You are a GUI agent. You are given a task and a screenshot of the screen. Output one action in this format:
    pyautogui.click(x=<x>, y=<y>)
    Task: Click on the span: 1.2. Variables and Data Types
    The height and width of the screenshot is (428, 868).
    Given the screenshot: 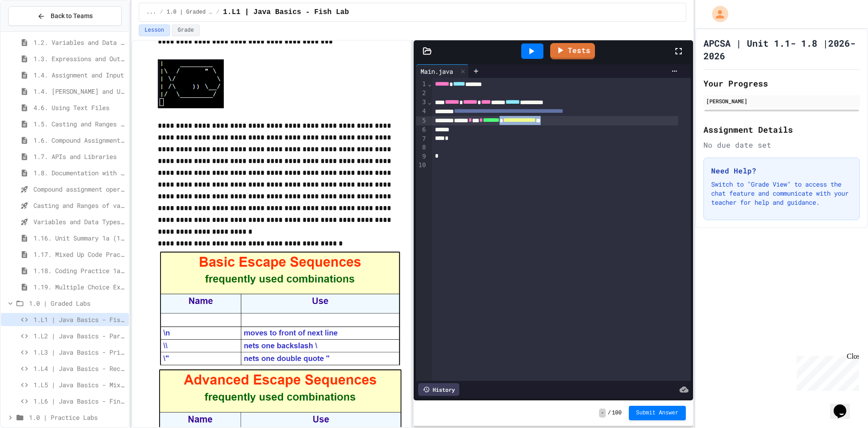 What is the action you would take?
    pyautogui.click(x=79, y=42)
    